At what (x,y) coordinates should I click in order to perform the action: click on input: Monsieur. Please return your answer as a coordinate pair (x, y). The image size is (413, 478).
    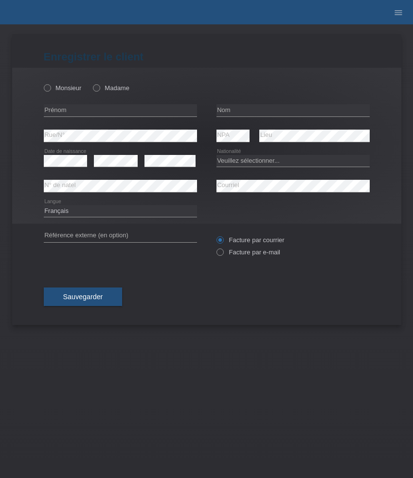
    Looking at the image, I should click on (47, 87).